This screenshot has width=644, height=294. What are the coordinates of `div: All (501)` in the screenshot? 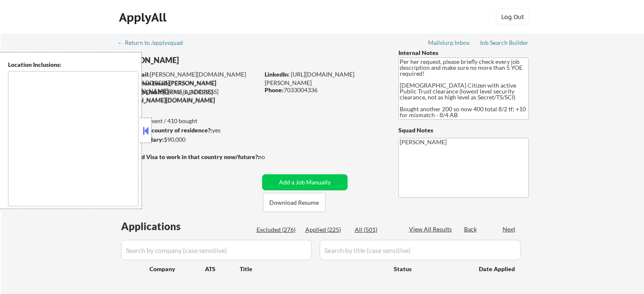 It's located at (376, 230).